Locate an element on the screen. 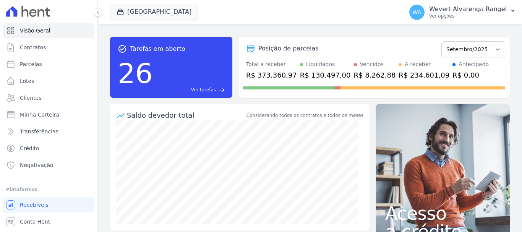 This screenshot has width=522, height=232. a: Parcelas is located at coordinates (49, 64).